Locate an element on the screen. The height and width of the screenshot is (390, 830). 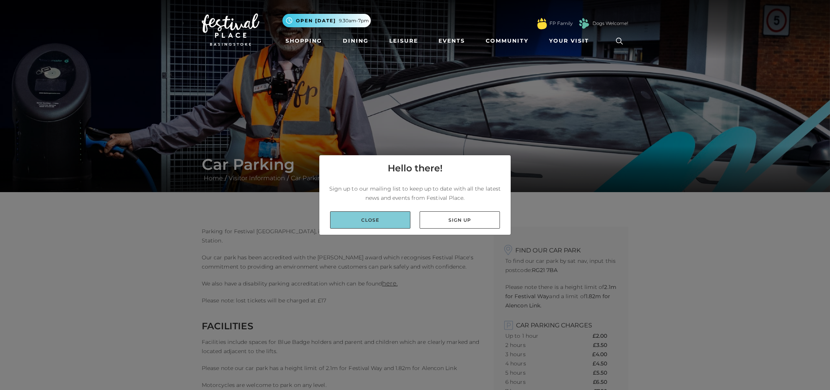
a: Leisure is located at coordinates (404, 41).